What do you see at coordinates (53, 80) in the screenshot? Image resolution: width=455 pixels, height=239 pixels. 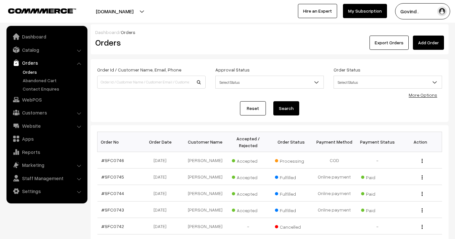 I see `a: Abandoned Cart` at bounding box center [53, 80].